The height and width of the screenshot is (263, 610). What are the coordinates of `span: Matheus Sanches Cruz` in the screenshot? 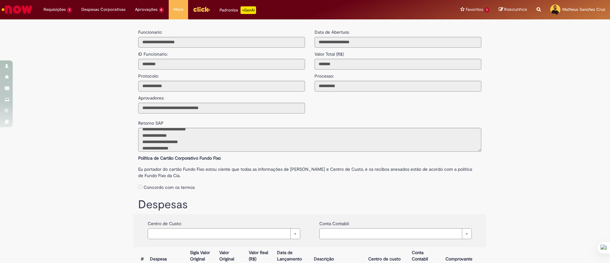 It's located at (584, 9).